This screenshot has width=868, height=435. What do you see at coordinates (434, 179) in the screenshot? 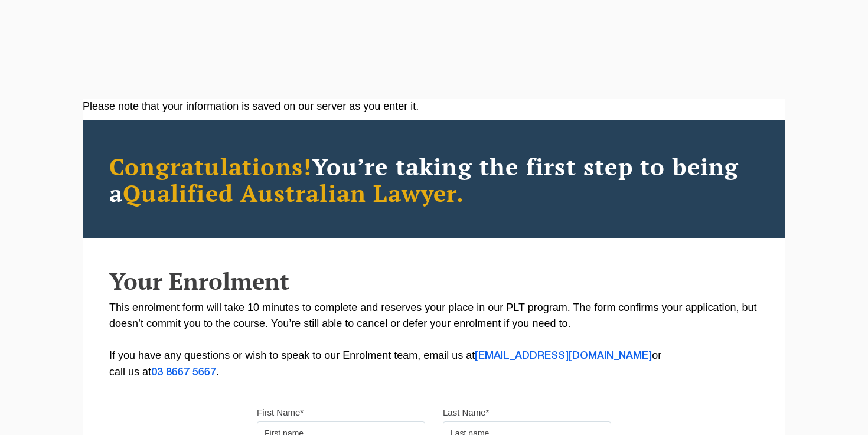
I see `h2: You’re taking the first step to being a` at bounding box center [434, 179].